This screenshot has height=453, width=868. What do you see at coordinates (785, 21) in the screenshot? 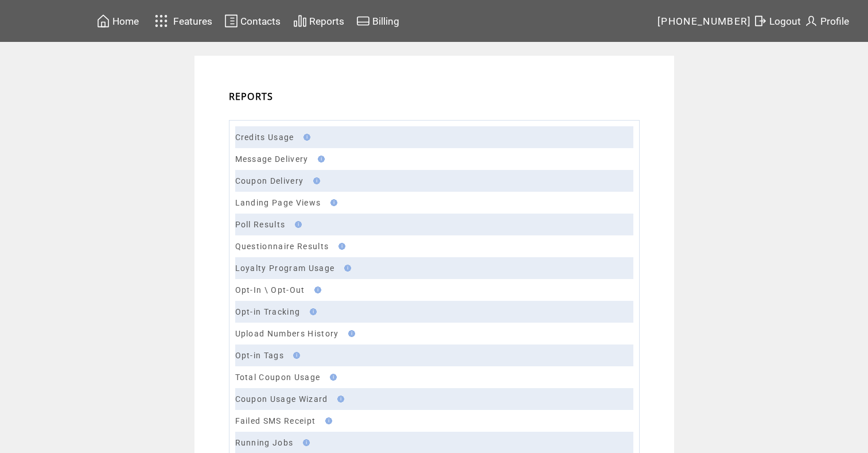
I see `span: Logout` at bounding box center [785, 21].